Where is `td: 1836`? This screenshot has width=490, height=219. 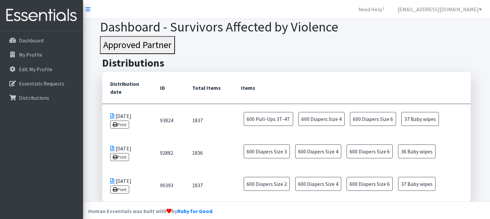 td: 1836 is located at coordinates (208, 153).